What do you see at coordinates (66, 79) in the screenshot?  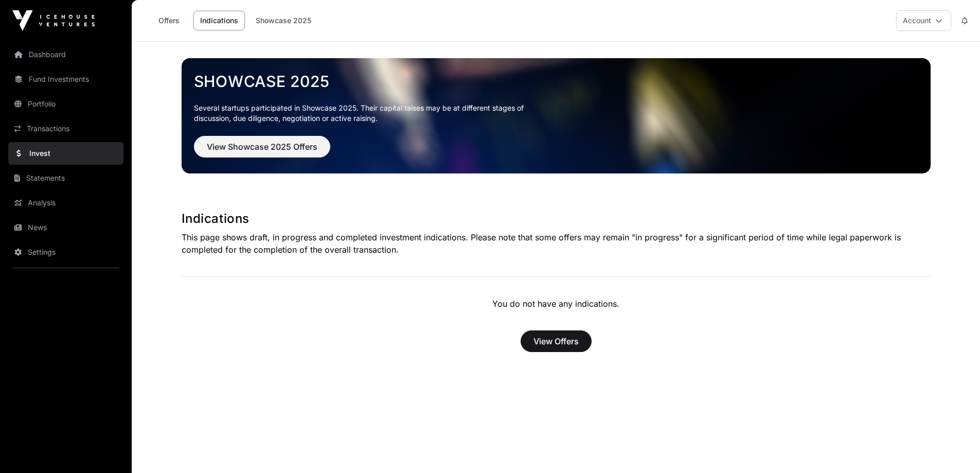 I see `a: Fund Investments` at bounding box center [66, 79].